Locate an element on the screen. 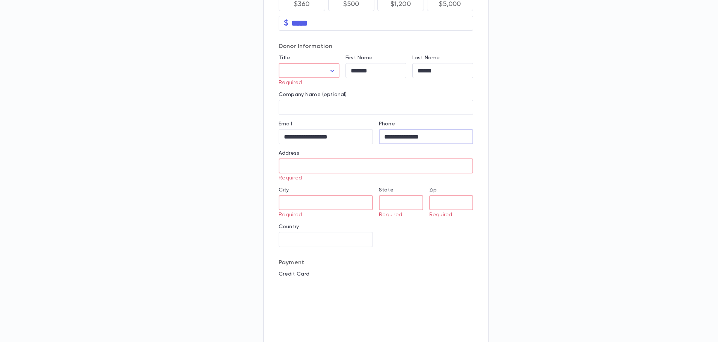 This screenshot has height=342, width=718. label: First Name is located at coordinates (359, 58).